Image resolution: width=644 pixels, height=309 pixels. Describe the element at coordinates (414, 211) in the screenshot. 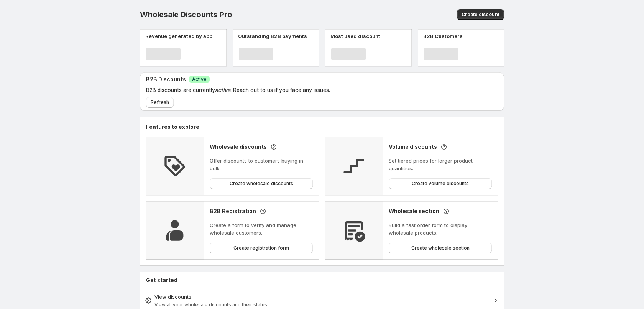

I see `h3: Wholesale section` at that location.